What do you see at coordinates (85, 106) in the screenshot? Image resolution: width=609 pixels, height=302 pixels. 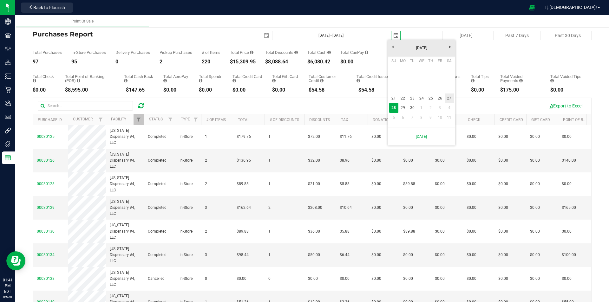 I see `input: Search...` at bounding box center [85, 106].